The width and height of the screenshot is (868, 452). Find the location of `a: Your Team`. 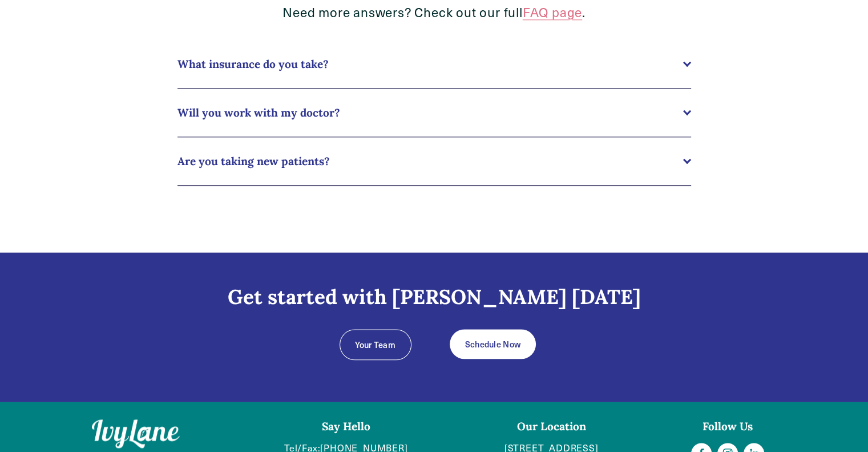

a: Your Team is located at coordinates (376, 344).